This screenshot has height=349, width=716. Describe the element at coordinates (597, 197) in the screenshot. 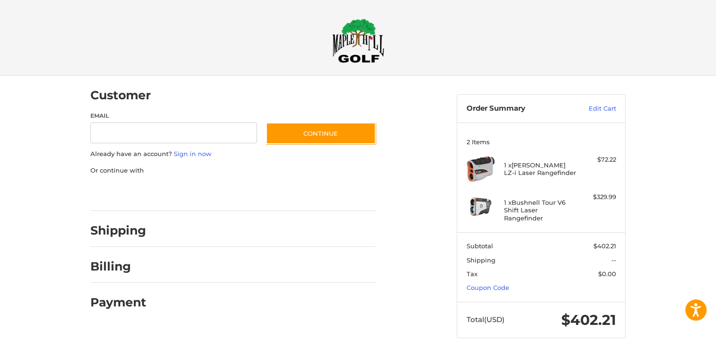

I see `div: $329.99` at that location.